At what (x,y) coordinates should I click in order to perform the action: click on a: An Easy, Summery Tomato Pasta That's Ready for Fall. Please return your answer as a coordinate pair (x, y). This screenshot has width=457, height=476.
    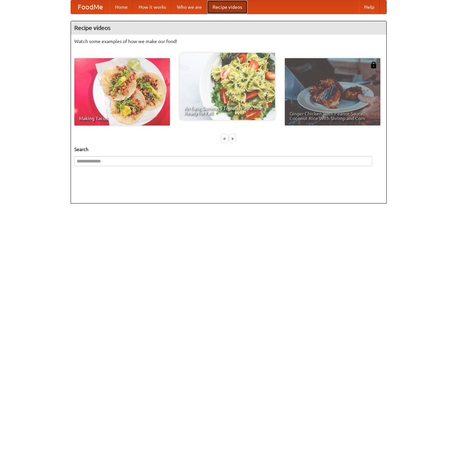
    Looking at the image, I should click on (227, 87).